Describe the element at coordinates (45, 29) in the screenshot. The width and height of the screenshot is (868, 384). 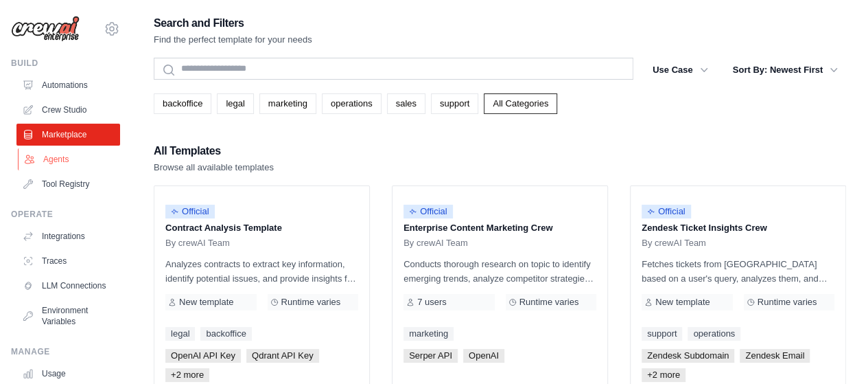
I see `img: Logo` at that location.